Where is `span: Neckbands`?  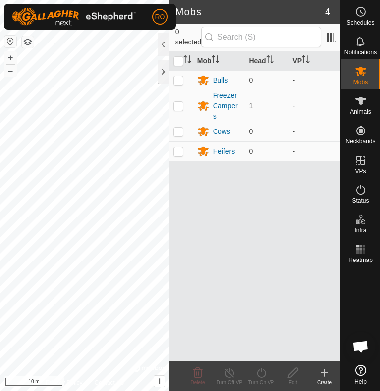 span: Neckbands is located at coordinates (360, 142).